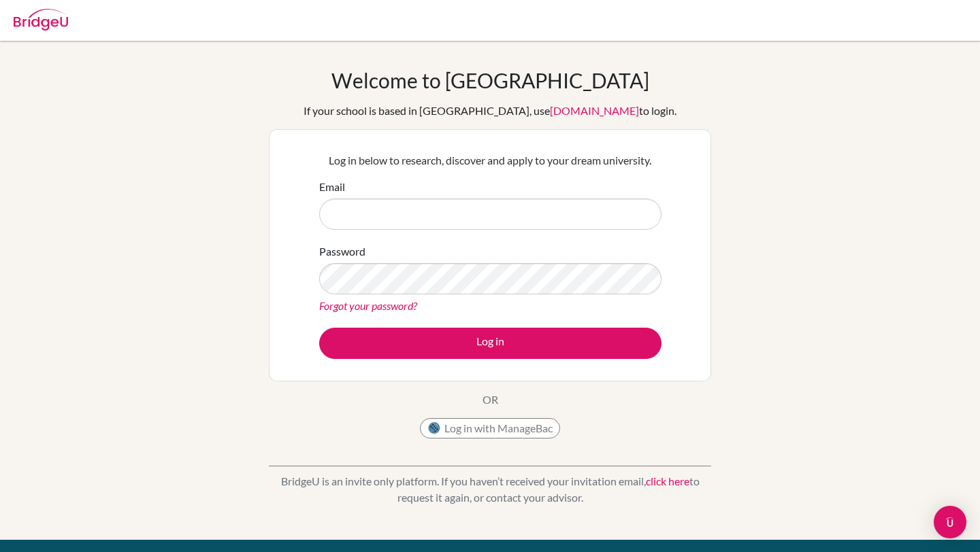 This screenshot has width=980, height=552. I want to click on button: Log in with ManageBac, so click(490, 428).